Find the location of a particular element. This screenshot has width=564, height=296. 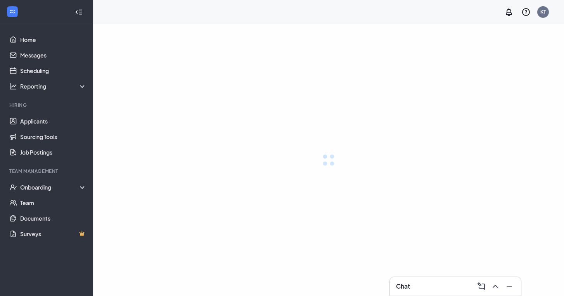

a: Documents is located at coordinates (53, 218).